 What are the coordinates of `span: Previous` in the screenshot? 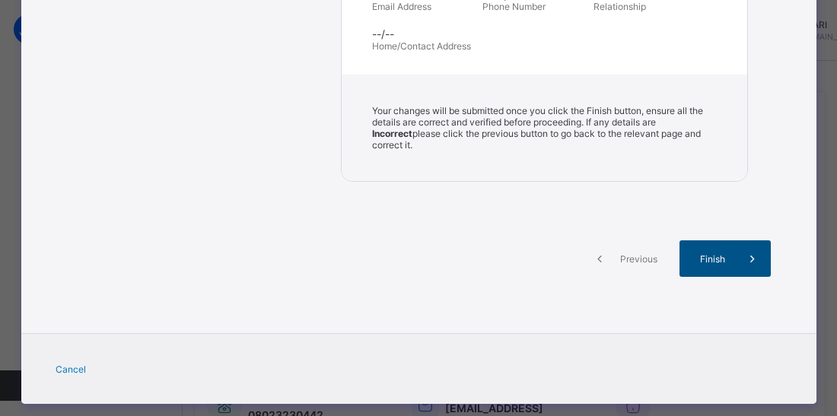 It's located at (639, 259).